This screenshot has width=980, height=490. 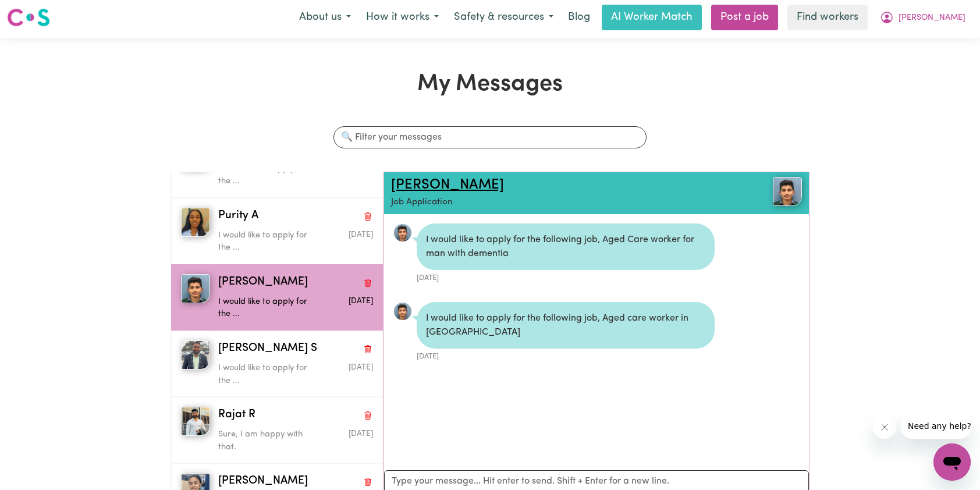 What do you see at coordinates (324, 18) in the screenshot?
I see `button: About us` at bounding box center [324, 18].